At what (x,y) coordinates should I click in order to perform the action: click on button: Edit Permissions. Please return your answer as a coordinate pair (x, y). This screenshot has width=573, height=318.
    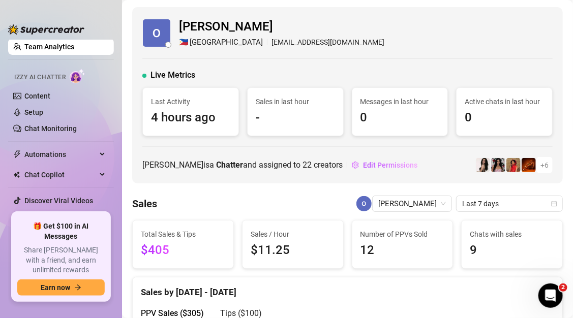
    Looking at the image, I should click on (384, 165).